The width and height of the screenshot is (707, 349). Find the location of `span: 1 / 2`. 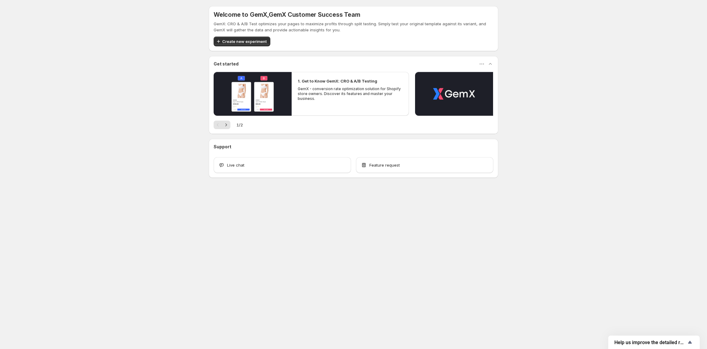

span: 1 / 2 is located at coordinates (240, 125).